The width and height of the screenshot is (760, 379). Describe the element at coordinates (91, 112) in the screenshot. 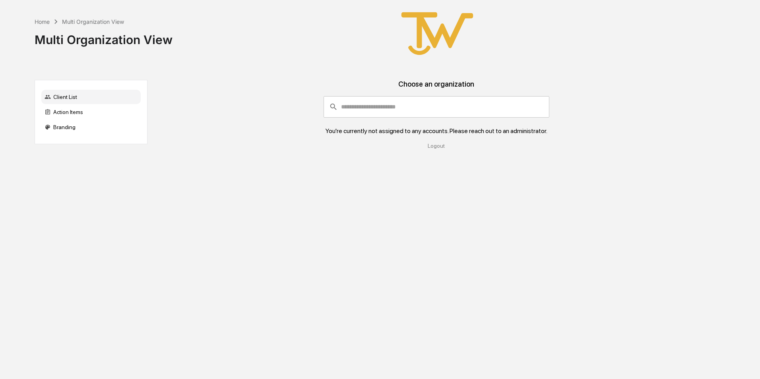

I see `div: Action Items` at that location.